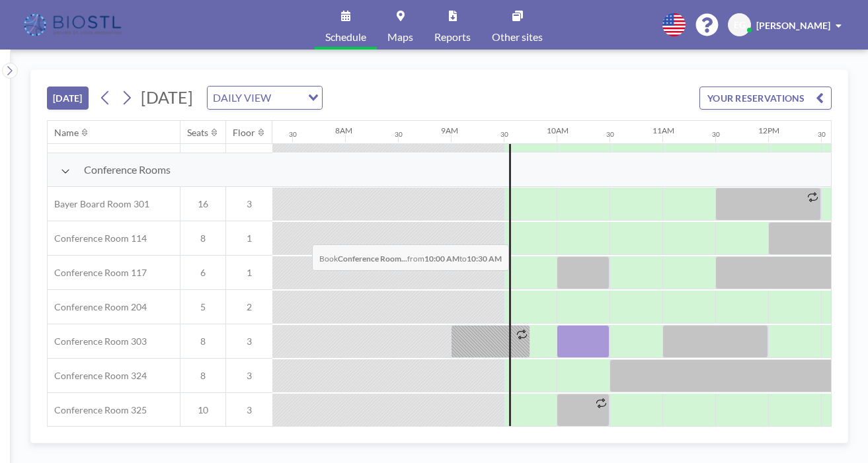 This screenshot has height=463, width=868. I want to click on b: Conference Room..., so click(372, 258).